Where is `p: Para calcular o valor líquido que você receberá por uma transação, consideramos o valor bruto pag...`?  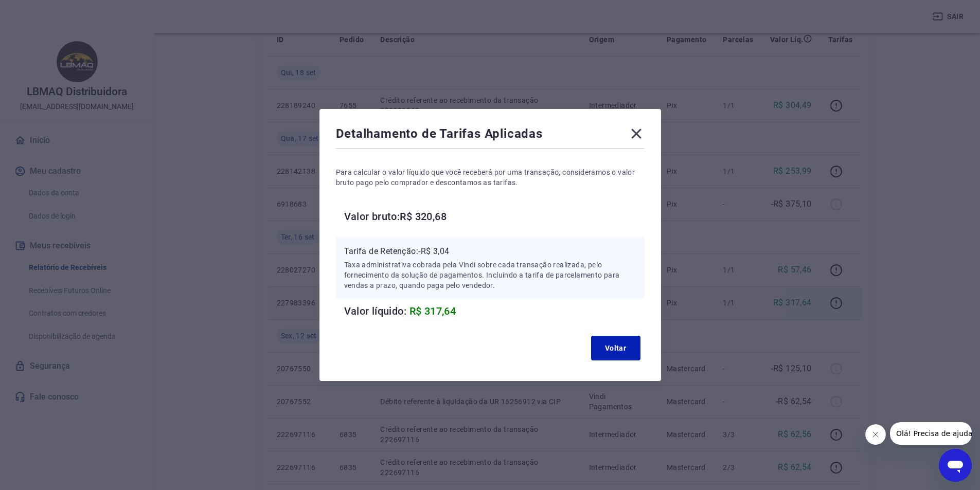
p: Para calcular o valor líquido que você receberá por uma transação, consideramos o valor bruto pag... is located at coordinates (490, 178).